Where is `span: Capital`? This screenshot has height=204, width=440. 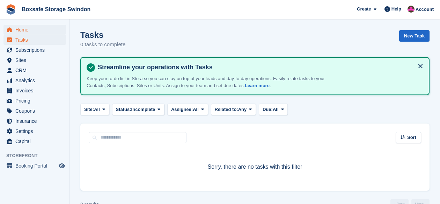 span: Capital is located at coordinates (36, 141).